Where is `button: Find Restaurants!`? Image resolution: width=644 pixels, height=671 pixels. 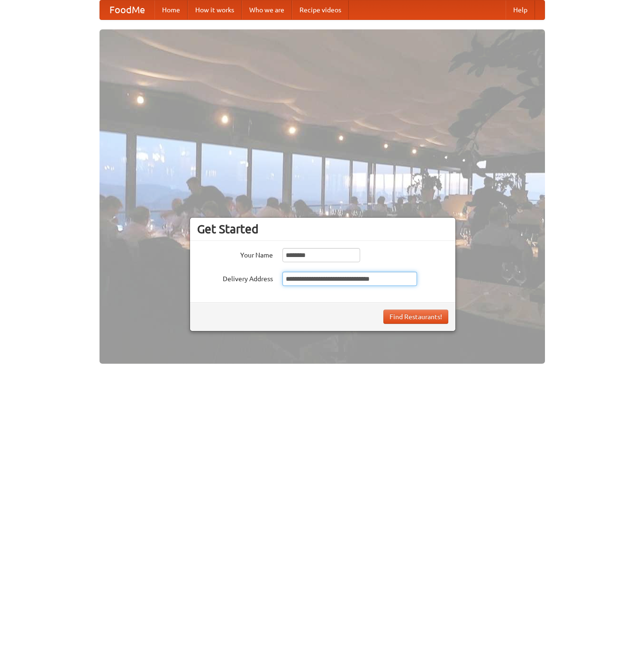
button: Find Restaurants! is located at coordinates (416, 317).